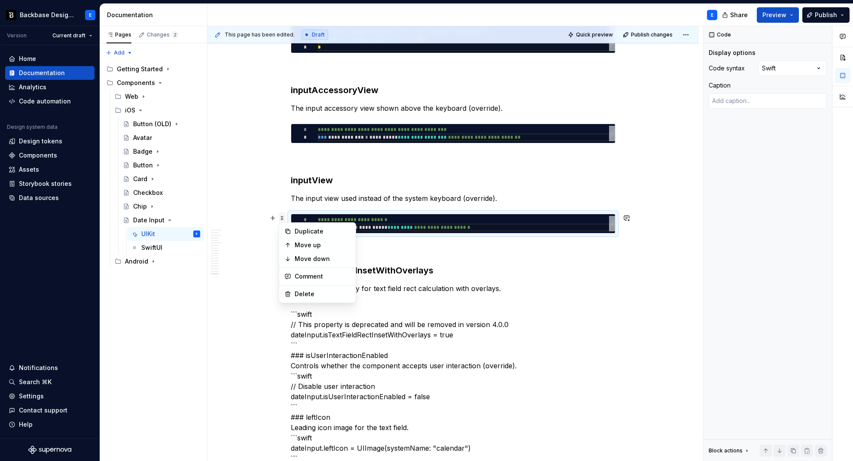 This screenshot has width=853, height=461. Describe the element at coordinates (322, 277) in the screenshot. I see `div: Comment` at that location.